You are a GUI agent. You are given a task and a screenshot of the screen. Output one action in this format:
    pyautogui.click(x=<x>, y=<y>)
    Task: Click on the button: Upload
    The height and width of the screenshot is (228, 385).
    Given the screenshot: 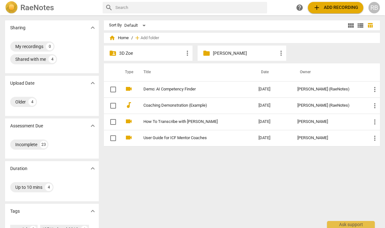 What is the action you would take?
    pyautogui.click(x=335, y=8)
    